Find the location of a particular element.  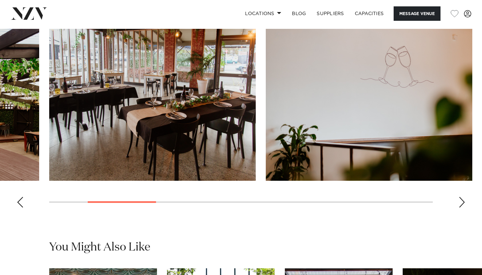

h2: You Might Also Like is located at coordinates (100, 247).